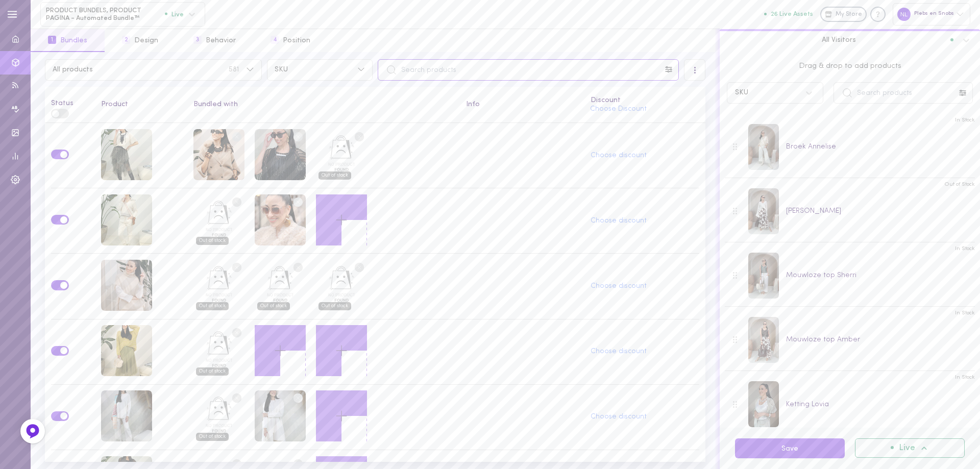 The height and width of the screenshot is (469, 980). Describe the element at coordinates (71, 100) in the screenshot. I see `div: Status` at that location.